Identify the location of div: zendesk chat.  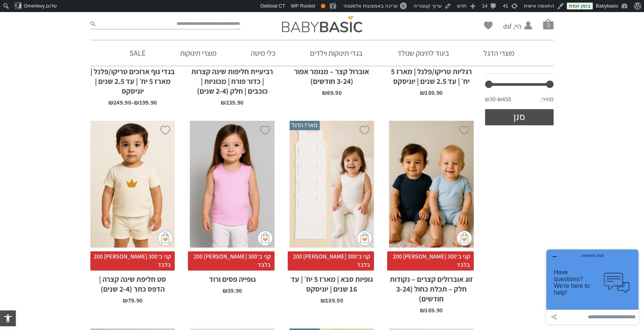
(49, 8).